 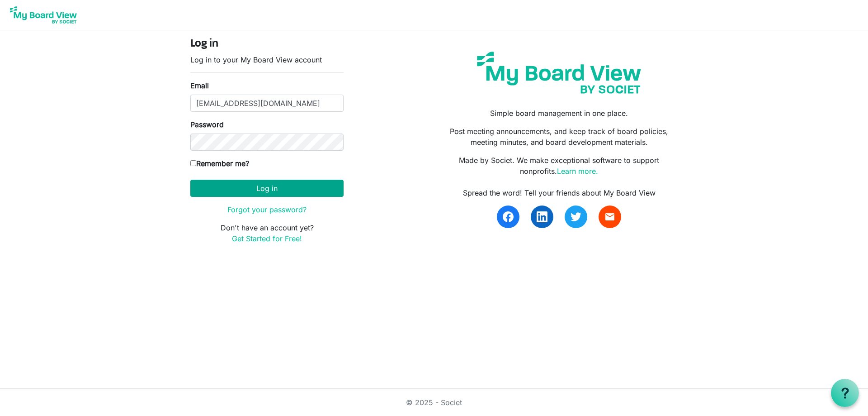 What do you see at coordinates (559, 136) in the screenshot?
I see `p: Post meeting announcements, and keep track of board policies, meeting minutes, and board developm...` at bounding box center [559, 136].